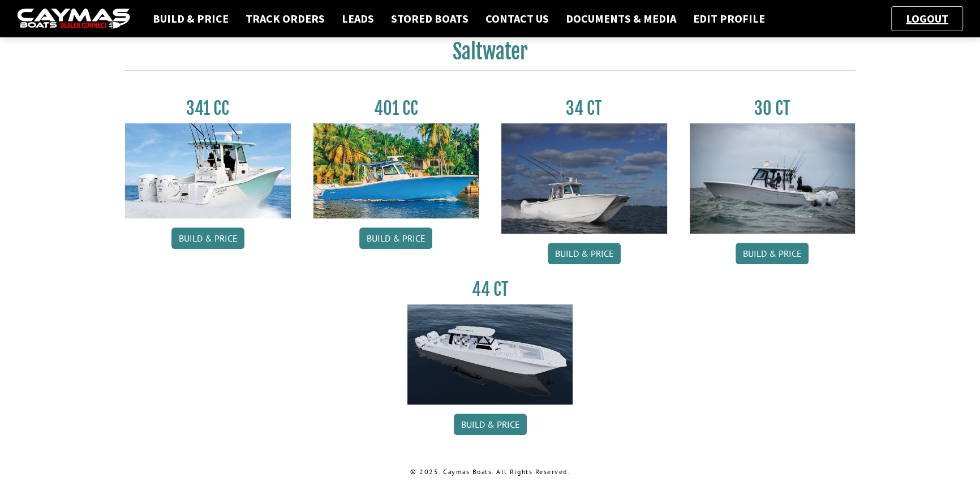 Image resolution: width=980 pixels, height=486 pixels. I want to click on img: 30_CT_photo_shoot_for_caymas_connect.jpg, so click(772, 178).